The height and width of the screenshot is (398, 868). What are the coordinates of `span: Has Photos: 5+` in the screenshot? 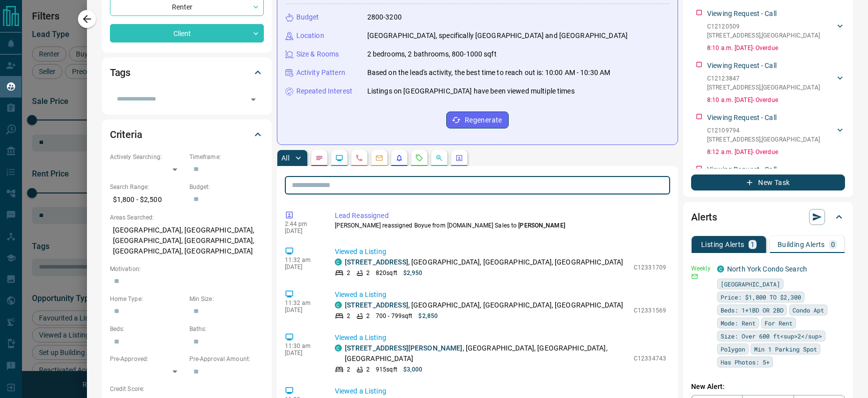 It's located at (745, 362).